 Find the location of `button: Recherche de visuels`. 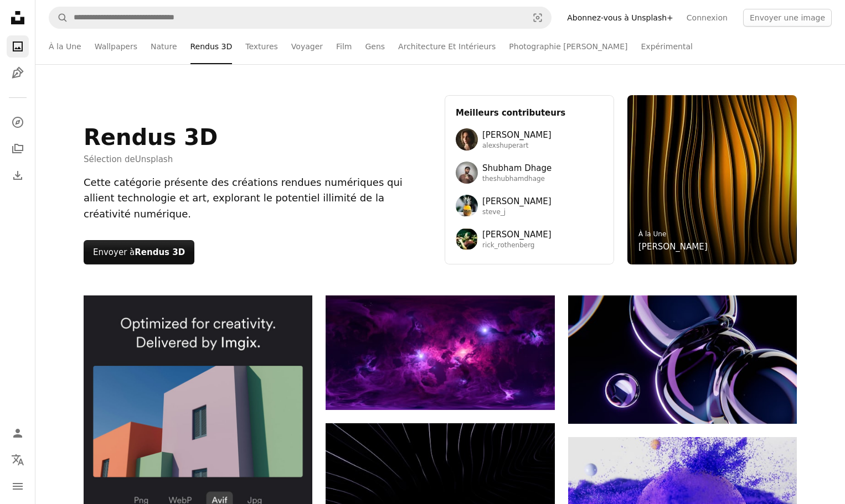

button: Recherche de visuels is located at coordinates (538, 18).